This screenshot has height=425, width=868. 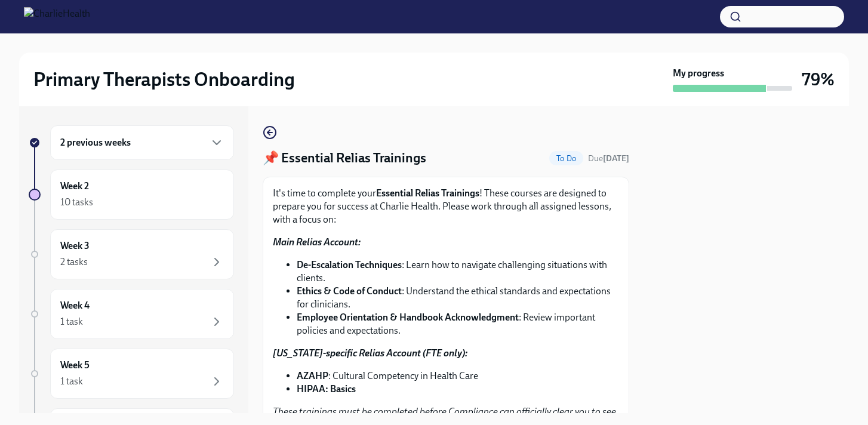 What do you see at coordinates (458, 376) in the screenshot?
I see `li: : Cultural Competency in Health Care` at bounding box center [458, 376].